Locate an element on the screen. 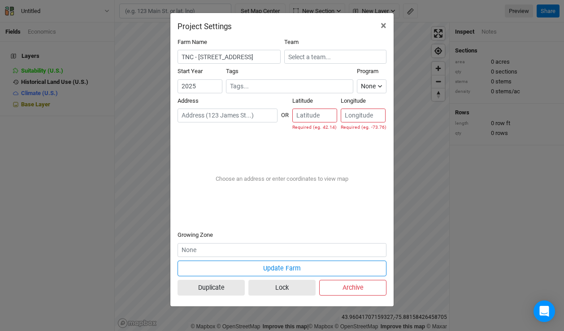 The image size is (564, 331). input: Longitude is located at coordinates (363, 115).